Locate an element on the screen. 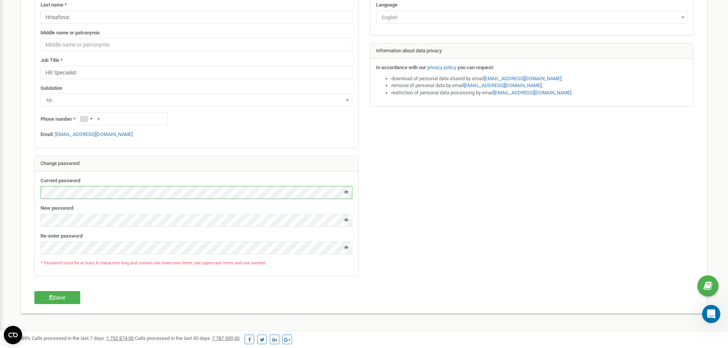  u: 1 752 874,00 is located at coordinates (120, 338).